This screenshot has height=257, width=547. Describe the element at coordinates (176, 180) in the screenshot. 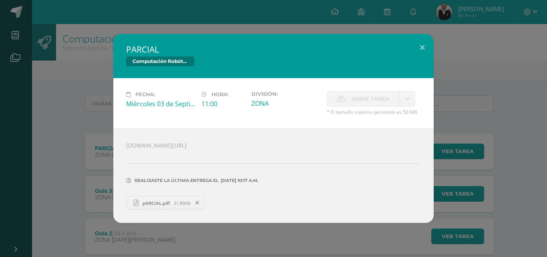

I see `span: Realizaste la última entrega el` at that location.